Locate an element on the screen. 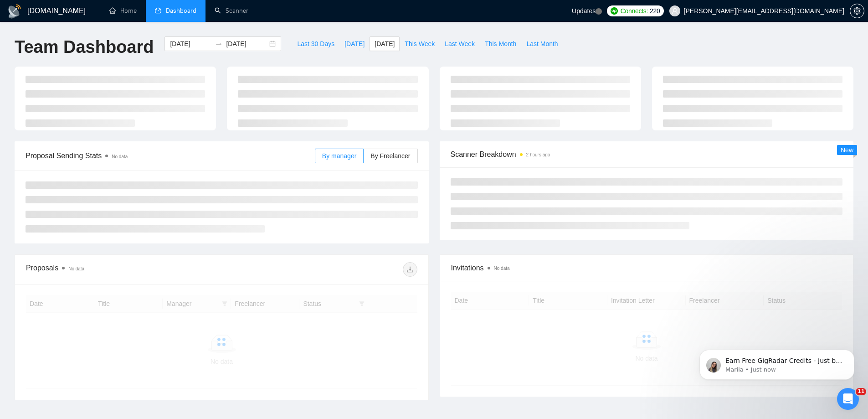 Image resolution: width=868 pixels, height=419 pixels. span: to is located at coordinates (219, 44).